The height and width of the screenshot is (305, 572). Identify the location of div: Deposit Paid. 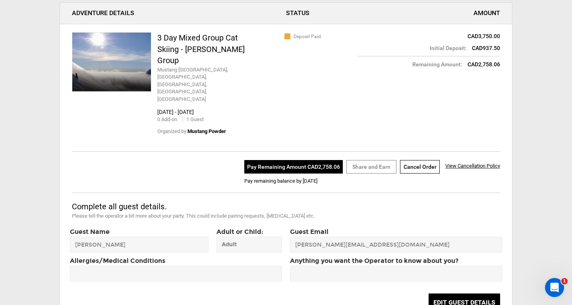
(322, 36).